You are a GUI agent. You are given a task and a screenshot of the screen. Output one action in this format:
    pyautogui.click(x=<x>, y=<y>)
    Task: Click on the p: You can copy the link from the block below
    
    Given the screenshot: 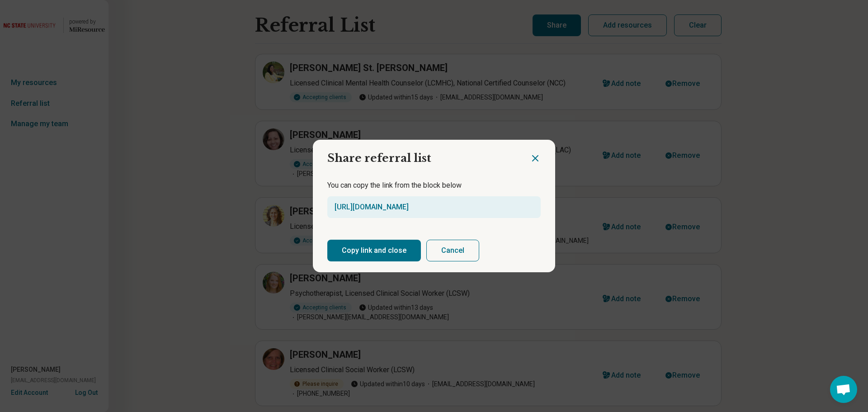 What is the action you would take?
    pyautogui.click(x=434, y=185)
    